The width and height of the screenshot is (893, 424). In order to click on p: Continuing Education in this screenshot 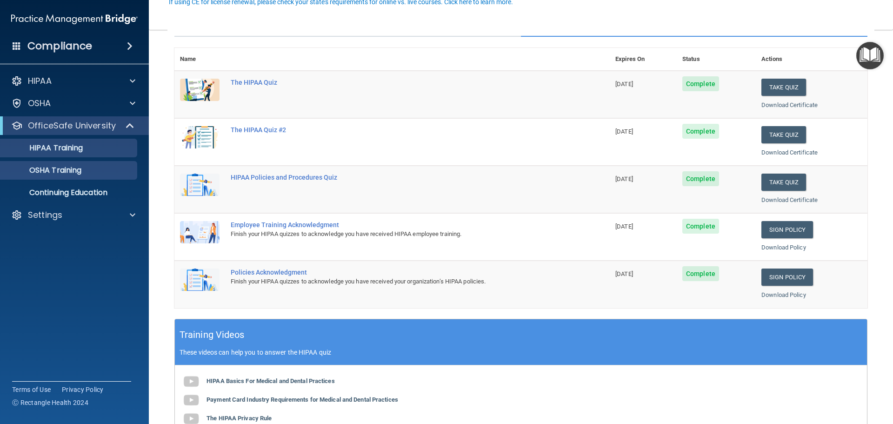, I will do `click(69, 193)`.